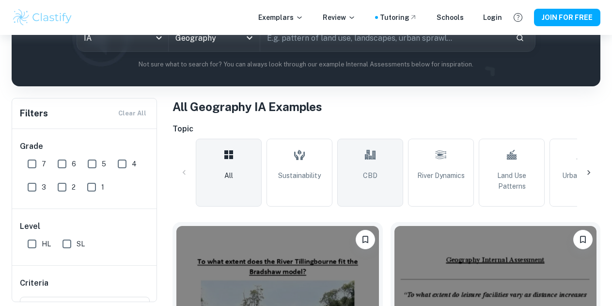 Image resolution: width=612 pixels, height=306 pixels. Describe the element at coordinates (134, 164) in the screenshot. I see `span: 4` at that location.